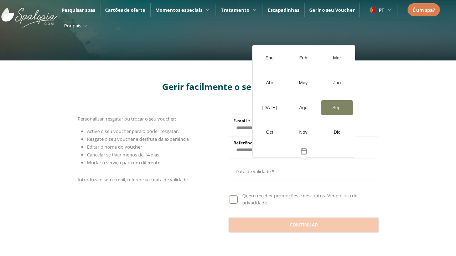 This screenshot has height=256, width=456. Describe the element at coordinates (127, 119) in the screenshot. I see `span: Personalizar, resgatar ou trocar o seu voucher:` at that location.